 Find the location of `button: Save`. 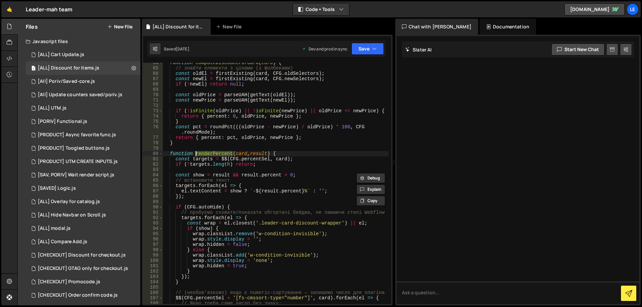

button: Save is located at coordinates (367, 49).